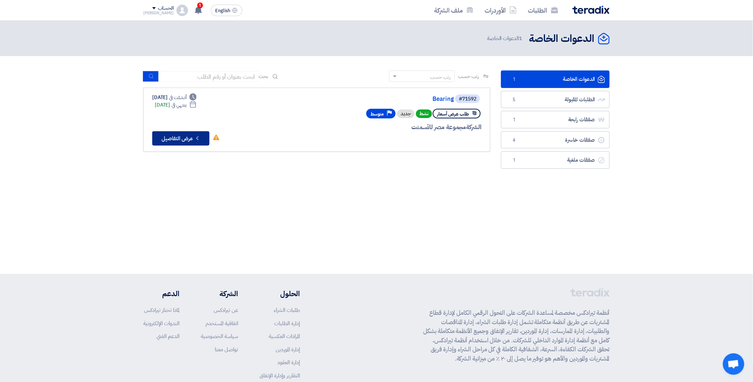  Describe the element at coordinates (468, 99) in the screenshot. I see `div: #71592` at that location.